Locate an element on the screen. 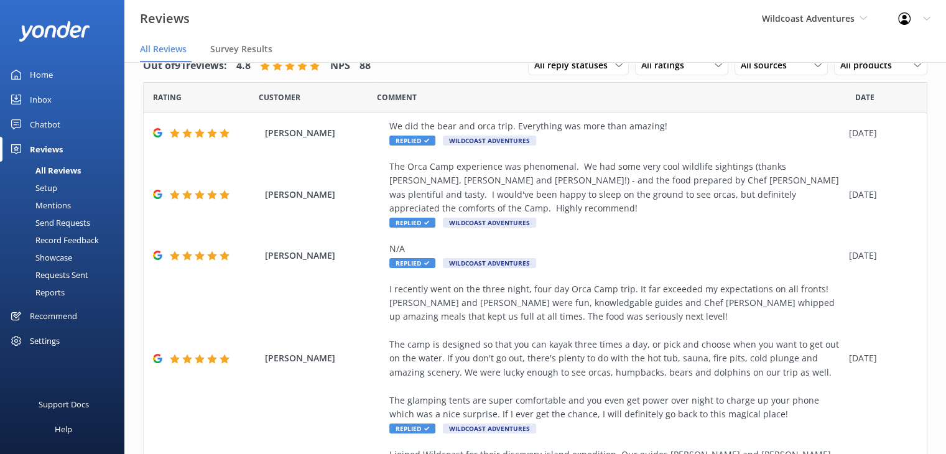 The width and height of the screenshot is (946, 454). div: Settings is located at coordinates (45, 341).